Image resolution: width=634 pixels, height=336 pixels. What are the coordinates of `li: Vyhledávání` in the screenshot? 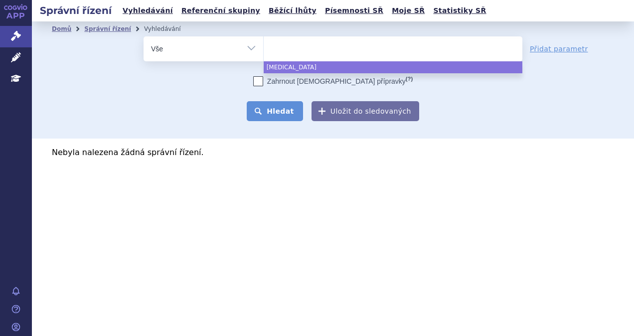 It's located at (169, 29).